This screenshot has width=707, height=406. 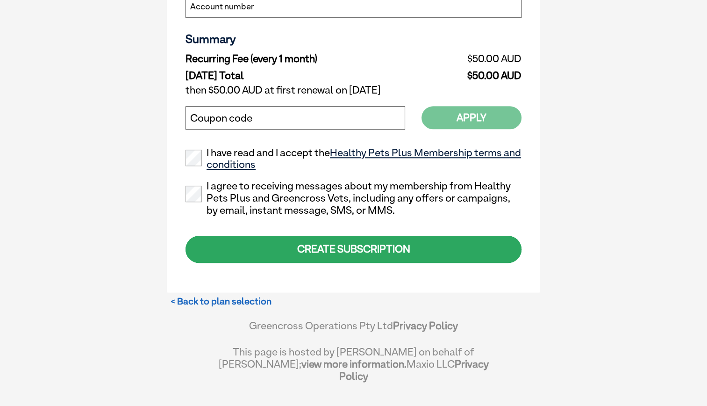 I want to click on a: < Back to plan selection, so click(x=221, y=301).